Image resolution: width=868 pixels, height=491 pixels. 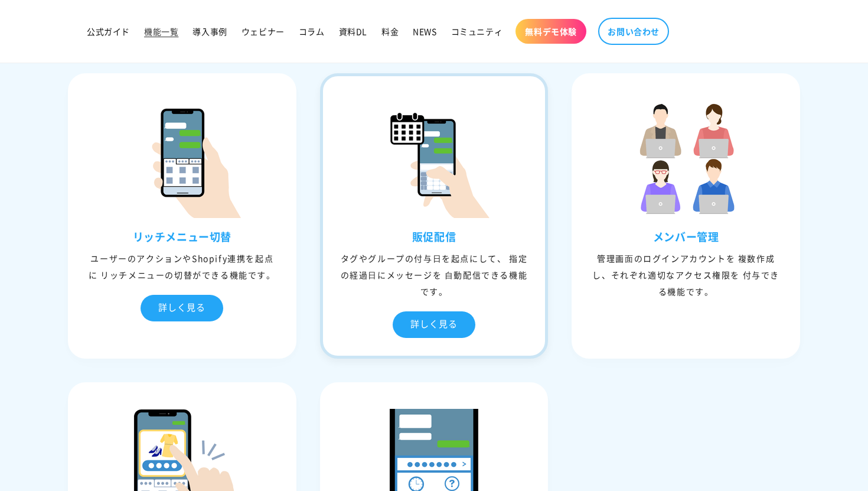 I want to click on span: 導入事例, so click(x=209, y=31).